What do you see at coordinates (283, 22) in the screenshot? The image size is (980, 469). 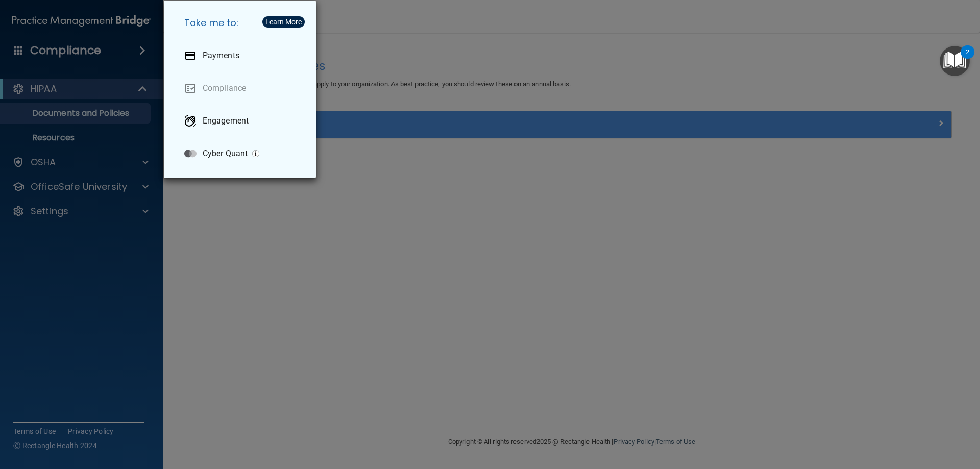 I see `button: Learn More` at bounding box center [283, 22].